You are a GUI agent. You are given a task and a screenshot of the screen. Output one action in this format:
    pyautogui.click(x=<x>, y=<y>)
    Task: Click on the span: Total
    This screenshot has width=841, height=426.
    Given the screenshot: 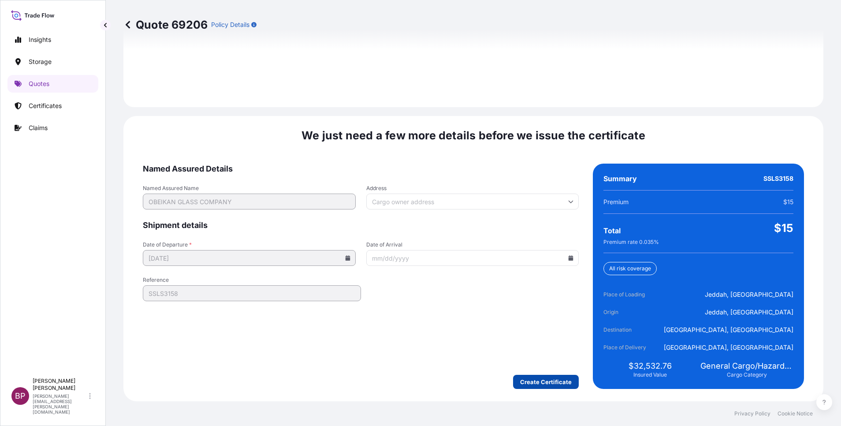 What is the action you would take?
    pyautogui.click(x=612, y=230)
    